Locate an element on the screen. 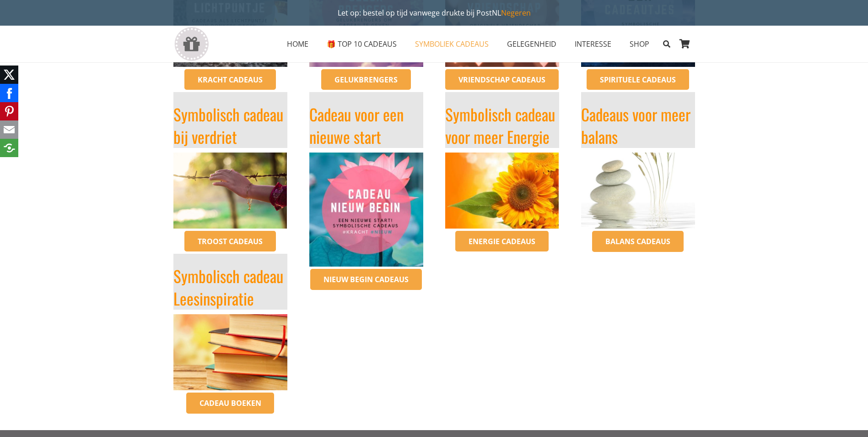 This screenshot has width=868, height=437. span: Balans cadeaus is located at coordinates (637, 241).